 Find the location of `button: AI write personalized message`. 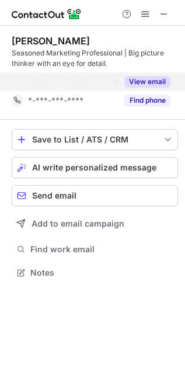

button: AI write personalized message is located at coordinates (95, 167).